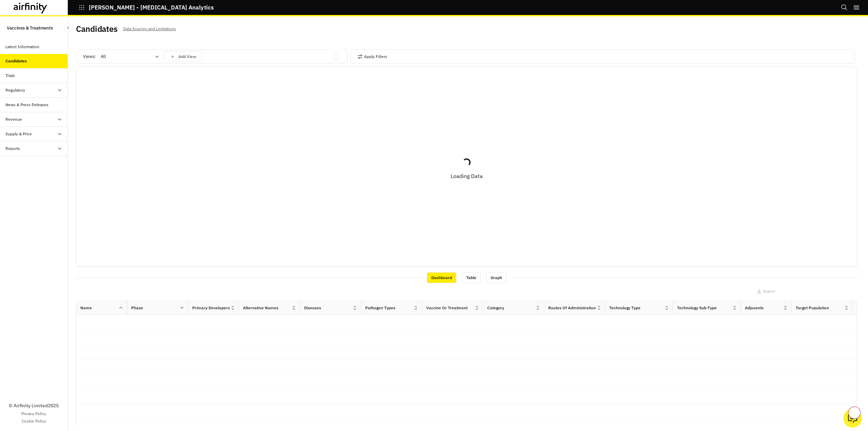  Describe the element at coordinates (313, 308) in the screenshot. I see `div: Diseases` at that location.